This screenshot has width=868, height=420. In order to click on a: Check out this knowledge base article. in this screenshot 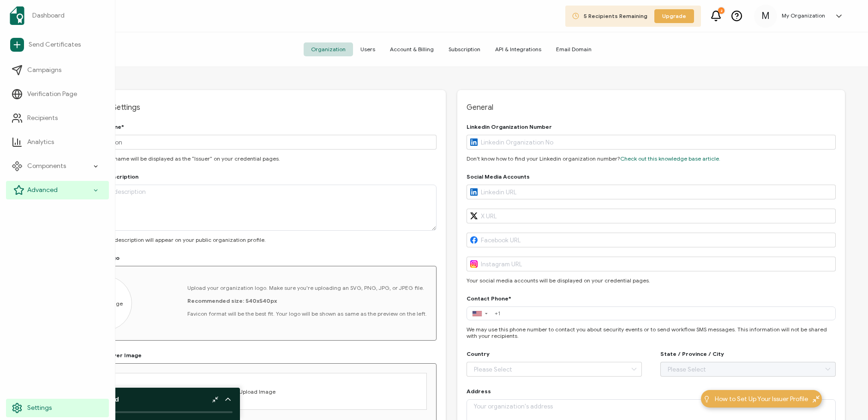, I will do `click(670, 158)`.